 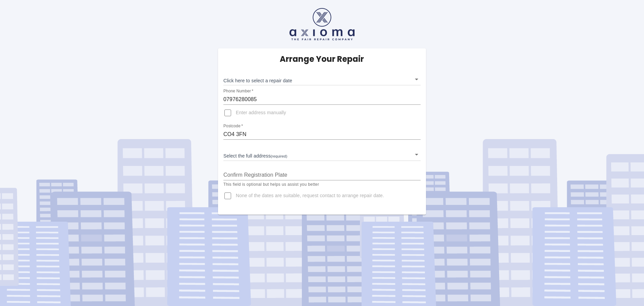 I want to click on p: This field is optional but helps us assist you better, so click(x=322, y=185).